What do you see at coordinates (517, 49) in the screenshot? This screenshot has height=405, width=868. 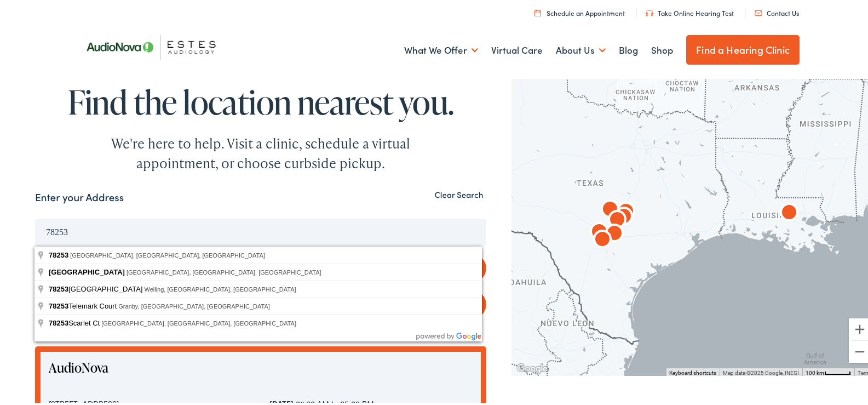 I see `a: Virtual Care` at bounding box center [517, 49].